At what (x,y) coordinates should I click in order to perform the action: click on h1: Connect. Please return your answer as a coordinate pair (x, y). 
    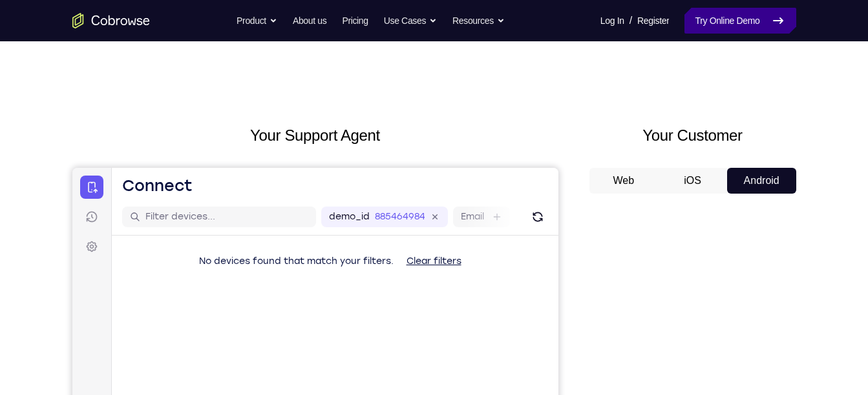
    Looking at the image, I should click on (85, 18).